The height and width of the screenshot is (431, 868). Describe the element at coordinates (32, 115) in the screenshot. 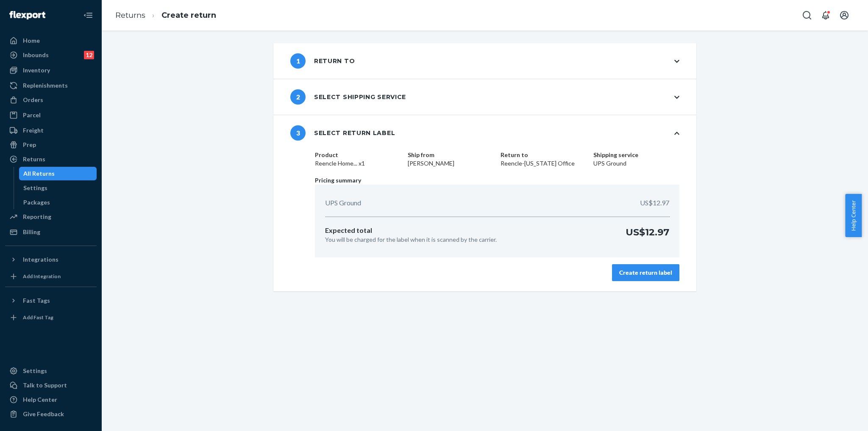

I see `div: Parcel` at that location.